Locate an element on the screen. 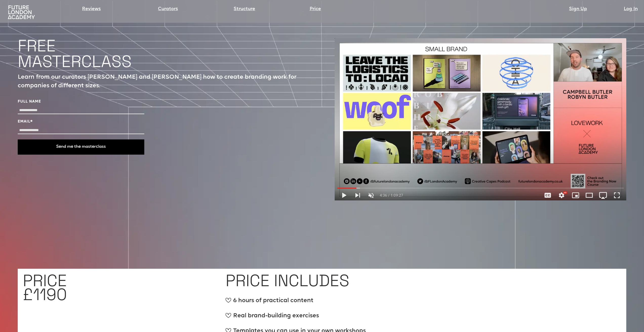 This screenshot has width=644, height=332. label: Email is located at coordinates (81, 122).